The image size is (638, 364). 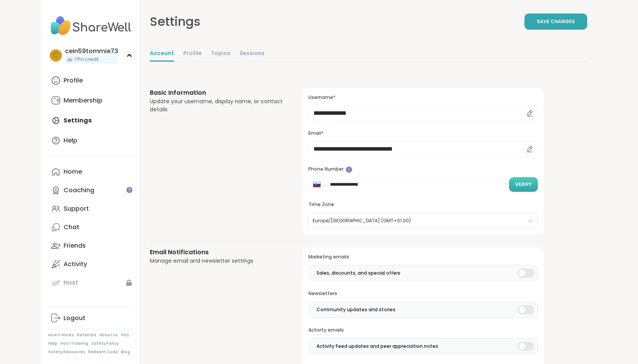 I want to click on a: Membership, so click(x=91, y=100).